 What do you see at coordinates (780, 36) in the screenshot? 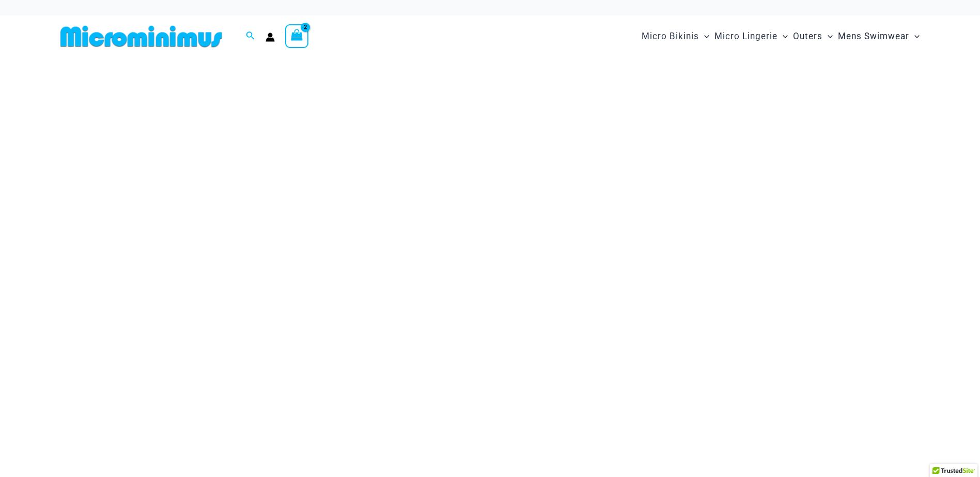
I see `nav: Site Navigation` at bounding box center [780, 36].